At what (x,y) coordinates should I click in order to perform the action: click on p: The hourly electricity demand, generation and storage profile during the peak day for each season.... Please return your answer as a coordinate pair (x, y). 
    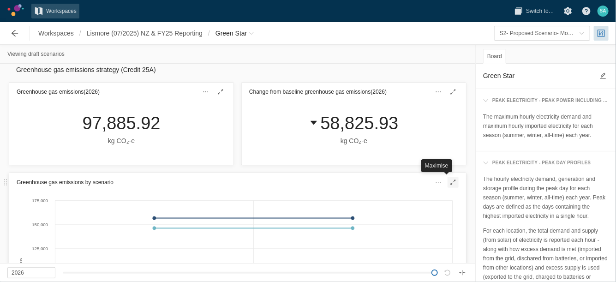
    Looking at the image, I should click on (546, 198).